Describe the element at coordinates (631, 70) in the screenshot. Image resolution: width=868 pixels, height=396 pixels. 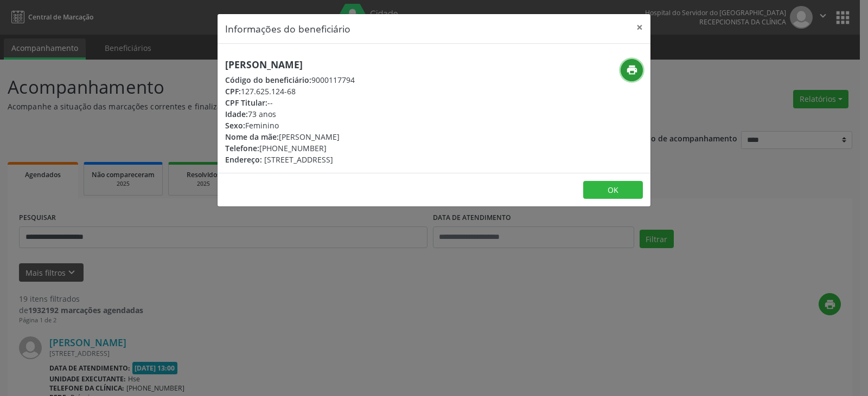
I see `button: print` at that location.